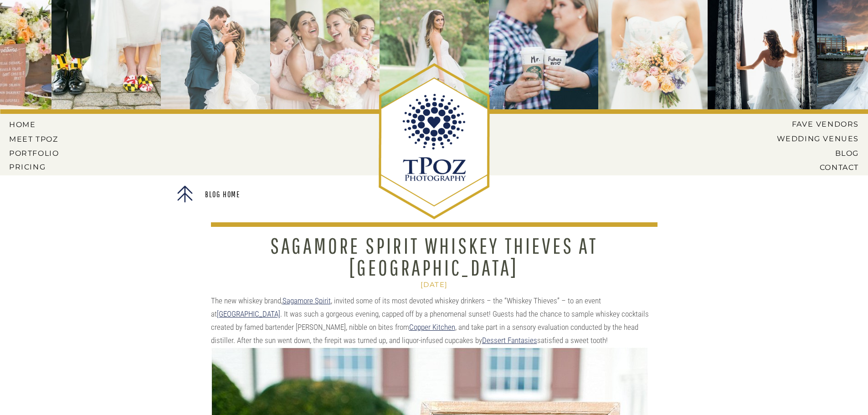 The image size is (868, 415). Describe the element at coordinates (432, 327) in the screenshot. I see `a: Copper Kitchen` at that location.